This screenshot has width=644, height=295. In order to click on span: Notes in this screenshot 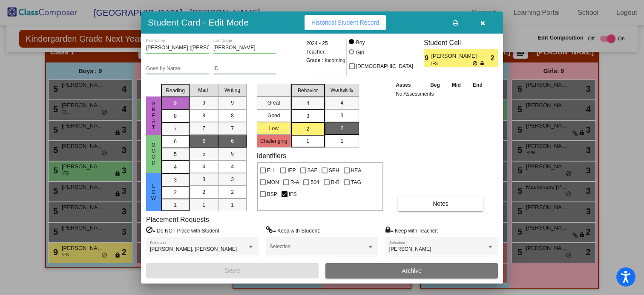, I will do `click(440, 204)`.